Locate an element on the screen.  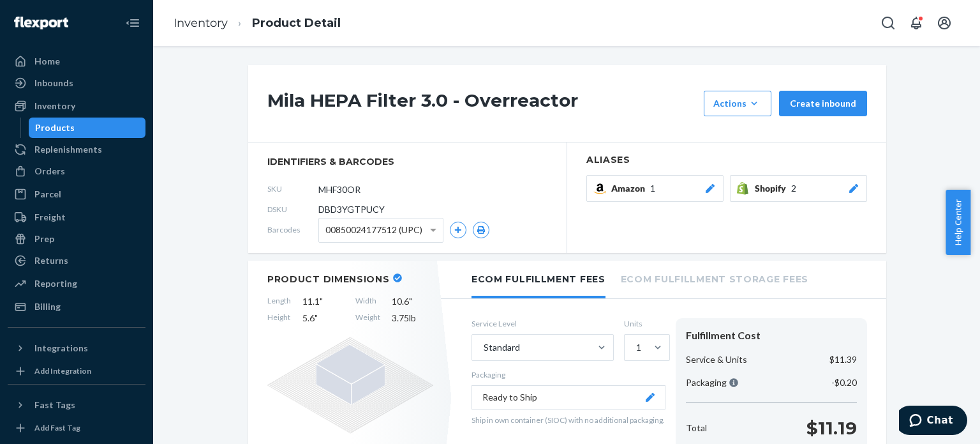
div: Actions is located at coordinates (738, 103).